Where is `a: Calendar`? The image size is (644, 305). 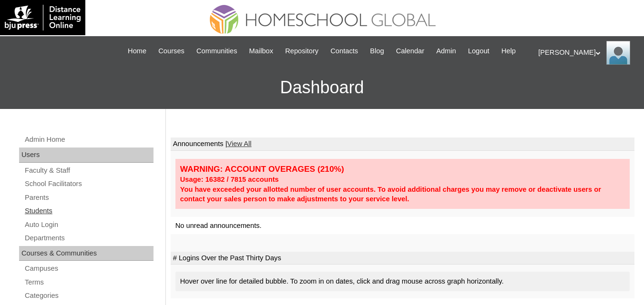 a: Calendar is located at coordinates (410, 51).